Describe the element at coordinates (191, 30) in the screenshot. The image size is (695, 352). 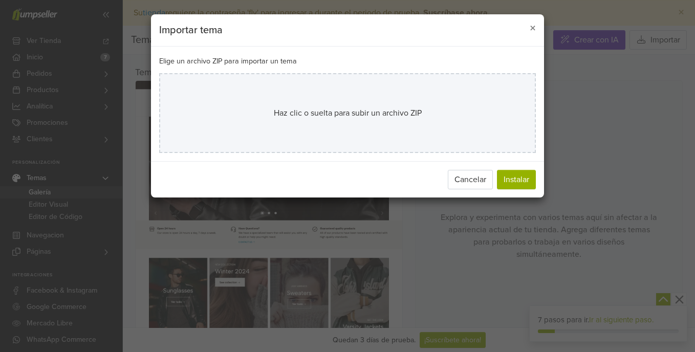
I see `h5: Importar tema` at that location.